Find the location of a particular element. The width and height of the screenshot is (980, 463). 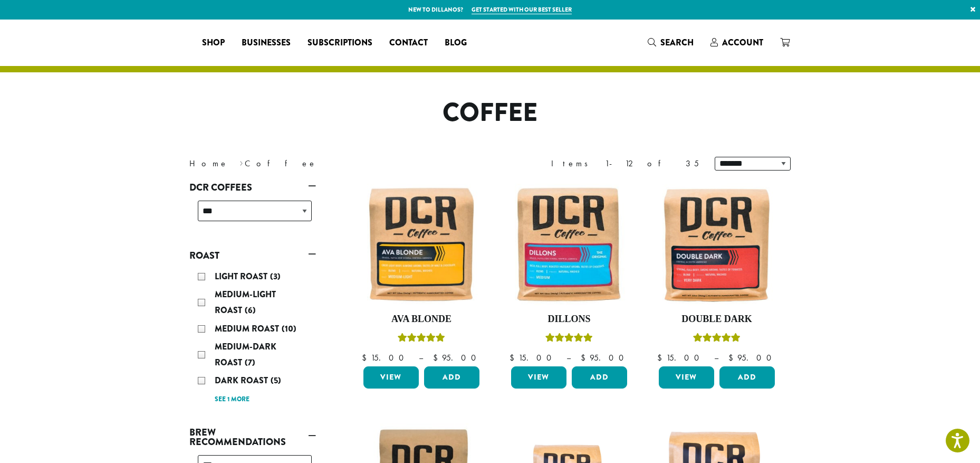

a: Get started with our best seller is located at coordinates (522, 10).